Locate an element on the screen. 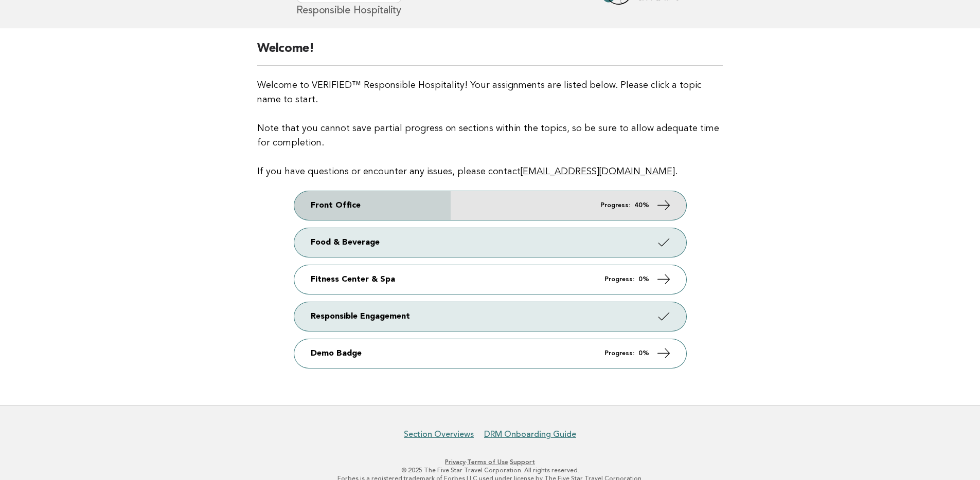 The width and height of the screenshot is (980, 480). a: Privacy is located at coordinates (455, 462).